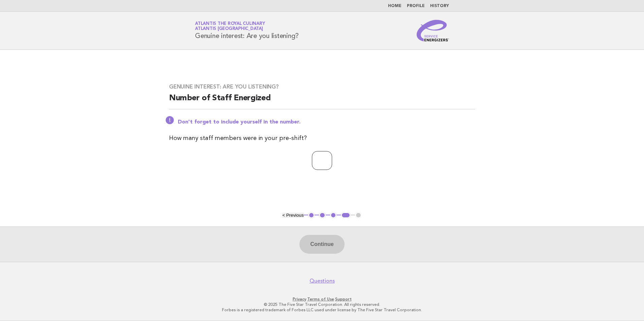  Describe the element at coordinates (416, 6) in the screenshot. I see `a: Profile` at that location.